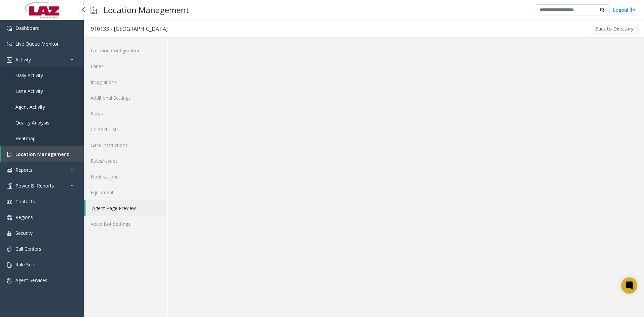 The height and width of the screenshot is (317, 644). I want to click on a: Additional Settings, so click(125, 98).